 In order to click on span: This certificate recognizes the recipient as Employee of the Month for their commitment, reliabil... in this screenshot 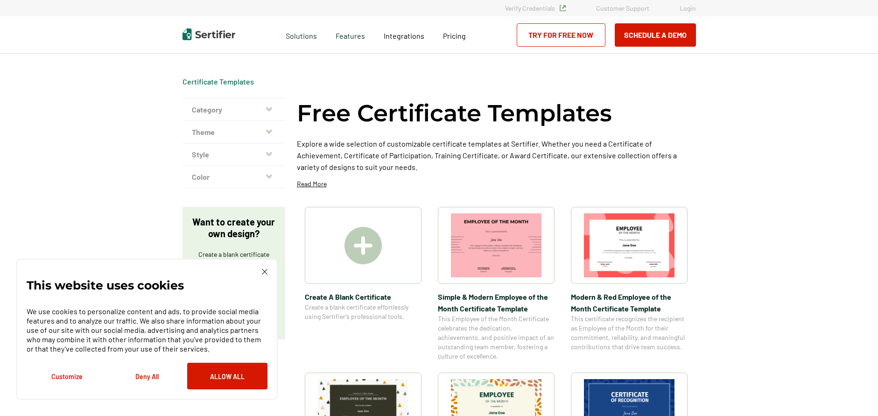, I will do `click(629, 333)`.